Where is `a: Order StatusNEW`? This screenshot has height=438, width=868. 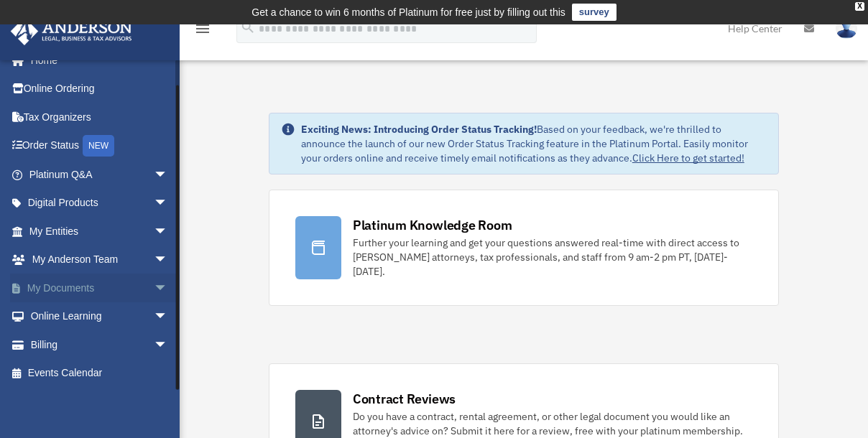 a: Order StatusNEW is located at coordinates (100, 146).